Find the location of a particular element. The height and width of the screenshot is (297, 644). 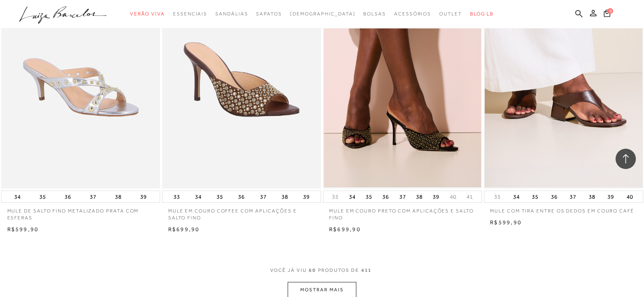

span: 60 is located at coordinates (313, 274).